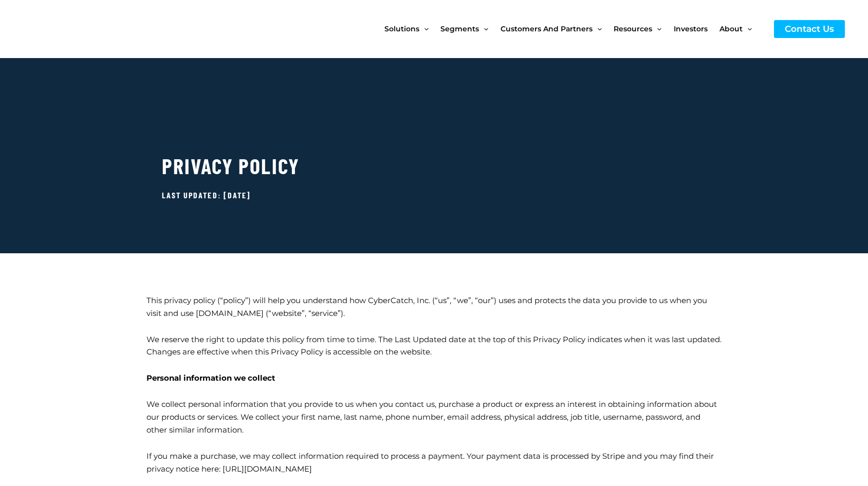  What do you see at coordinates (547, 29) in the screenshot?
I see `span: Customers and Partners` at bounding box center [547, 29].